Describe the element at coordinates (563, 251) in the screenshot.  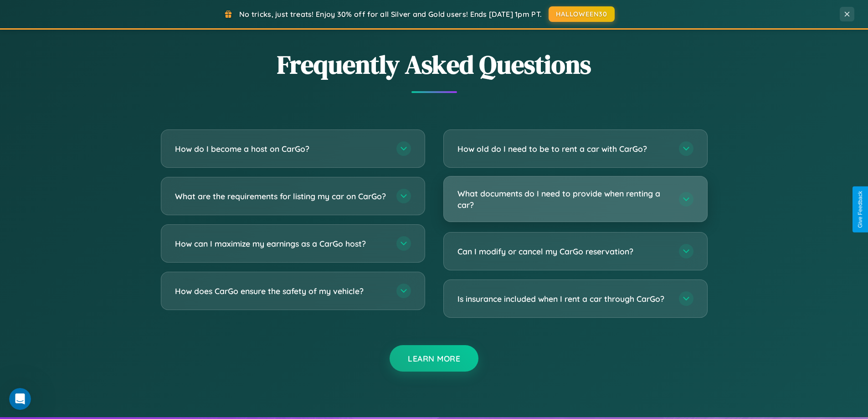
I see `h3: Can I modify or cancel my CarGo reservation?` at that location.